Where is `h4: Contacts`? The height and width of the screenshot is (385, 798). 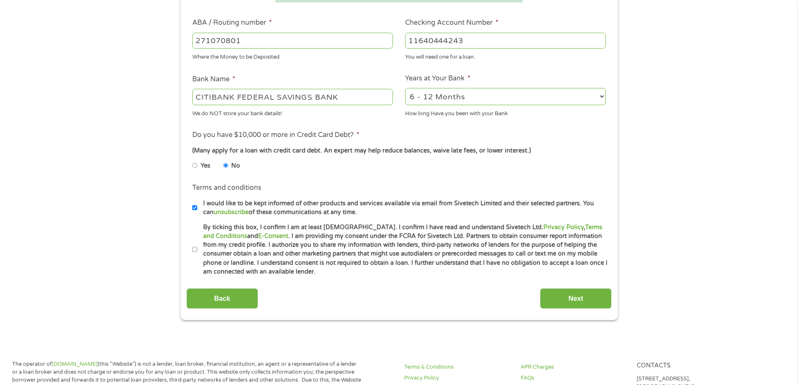 h4: Contacts is located at coordinates (690, 366).